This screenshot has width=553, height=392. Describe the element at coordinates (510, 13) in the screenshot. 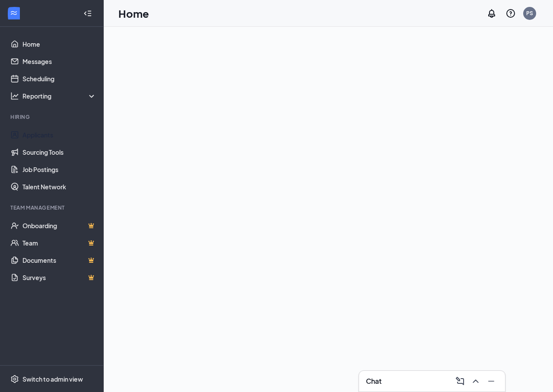

I see `svg: QuestionInfo` at that location.